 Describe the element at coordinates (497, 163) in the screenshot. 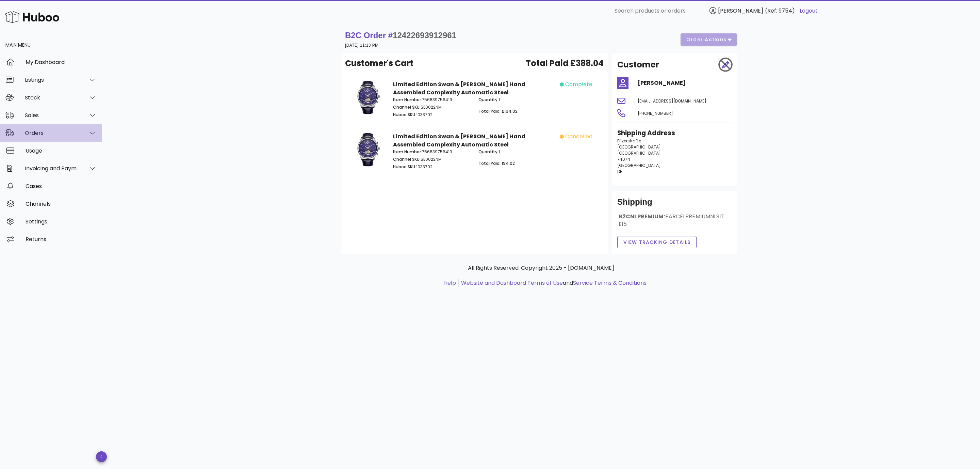

I see `span: Total Paid: 194.02` at that location.